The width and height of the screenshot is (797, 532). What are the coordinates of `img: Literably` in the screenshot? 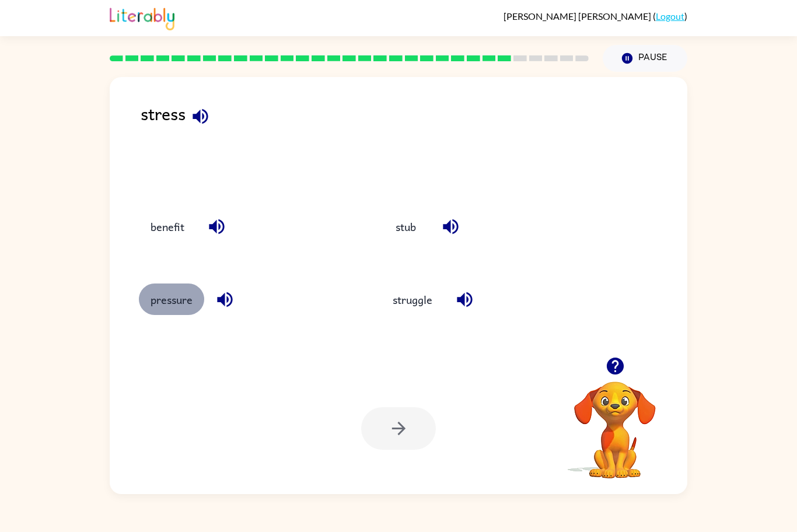 It's located at (141, 17).